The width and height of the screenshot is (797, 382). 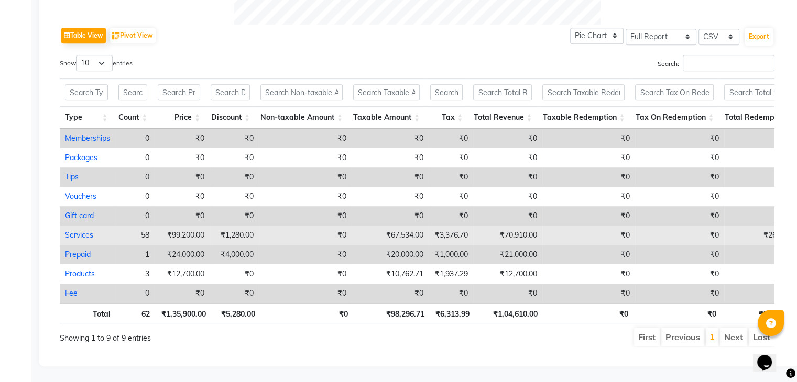 What do you see at coordinates (132, 36) in the screenshot?
I see `button: Pivot View` at bounding box center [132, 36].